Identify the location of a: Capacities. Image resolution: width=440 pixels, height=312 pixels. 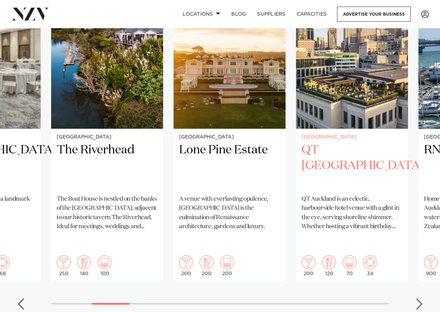
(311, 14).